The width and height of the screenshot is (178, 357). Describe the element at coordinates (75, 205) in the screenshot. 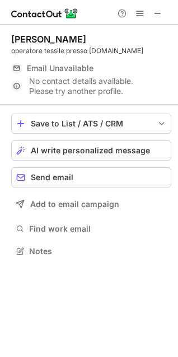

I see `span: Add to email campaign` at that location.